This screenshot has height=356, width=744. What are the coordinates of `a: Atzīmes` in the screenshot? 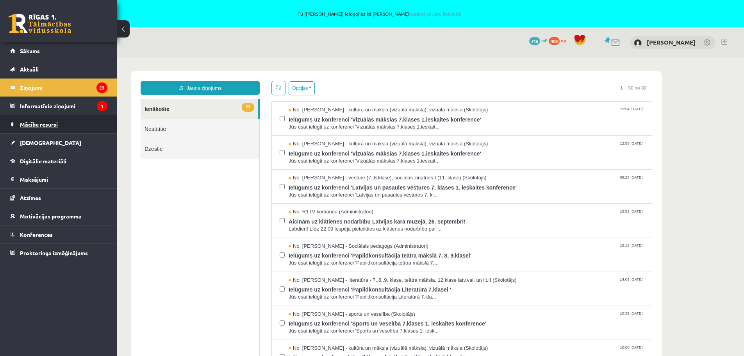 It's located at (59, 198).